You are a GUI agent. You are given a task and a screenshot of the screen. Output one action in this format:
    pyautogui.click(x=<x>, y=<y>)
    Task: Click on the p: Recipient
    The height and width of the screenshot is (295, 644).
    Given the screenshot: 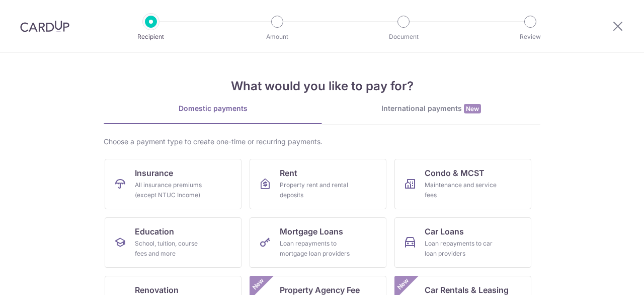 What is the action you would take?
    pyautogui.click(x=151, y=37)
    